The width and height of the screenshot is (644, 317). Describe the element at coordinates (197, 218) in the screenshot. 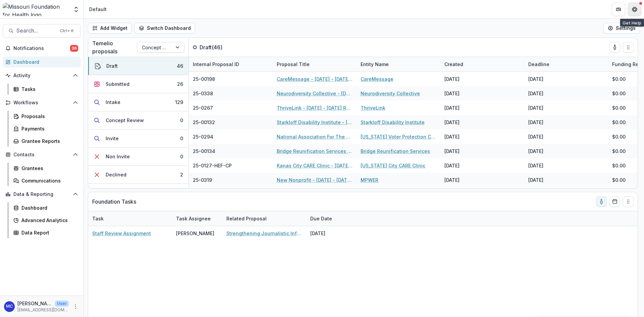

I see `div: Task Assignee` at that location.